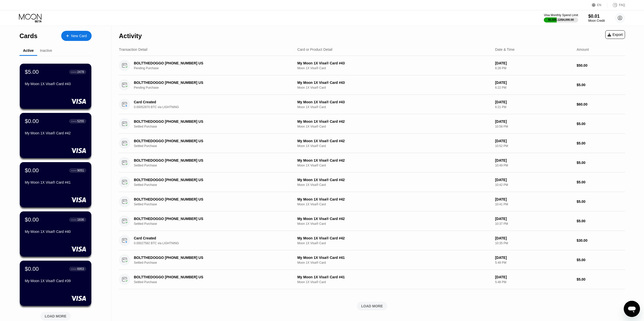 This screenshot has width=644, height=321. What do you see at coordinates (533, 127) in the screenshot?
I see `div: 10:58 PM` at bounding box center [533, 127].